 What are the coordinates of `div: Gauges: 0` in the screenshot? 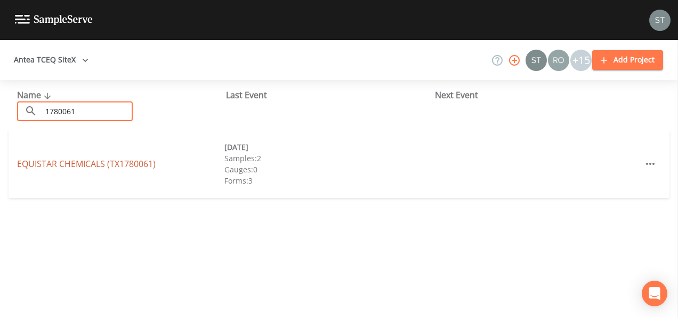 It's located at (328, 169).